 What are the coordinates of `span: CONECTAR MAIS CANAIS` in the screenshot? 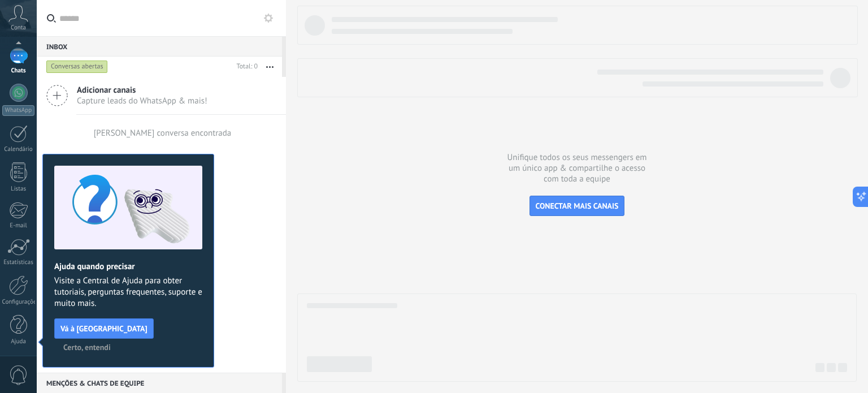 It's located at (577, 206).